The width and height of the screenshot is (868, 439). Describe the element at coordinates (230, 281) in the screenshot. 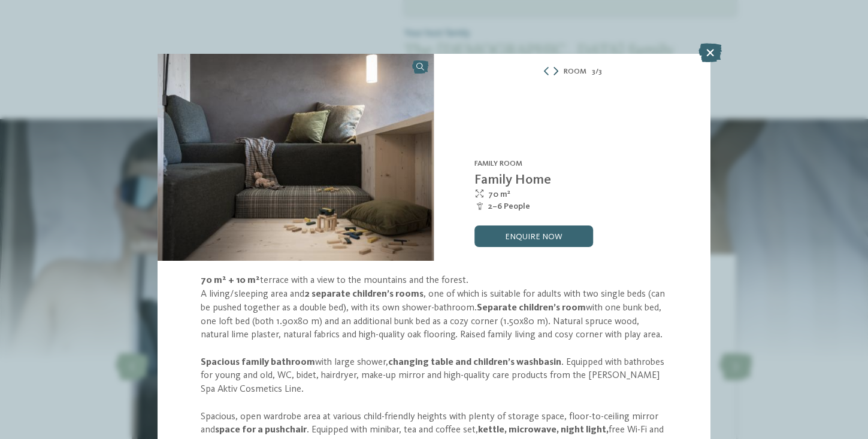

I see `b: 70 m² + 10 m²` at that location.